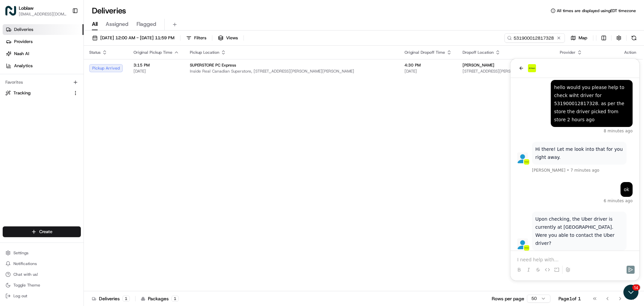 This screenshot has height=306, width=644. Describe the element at coordinates (117, 24) in the screenshot. I see `span: Assigned` at that location.